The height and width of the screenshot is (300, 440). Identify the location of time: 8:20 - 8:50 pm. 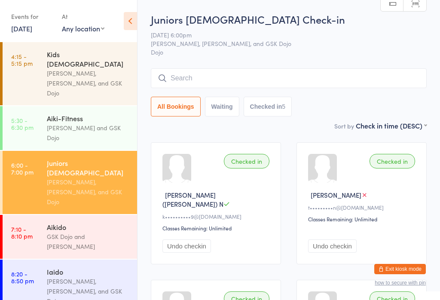
(22, 277).